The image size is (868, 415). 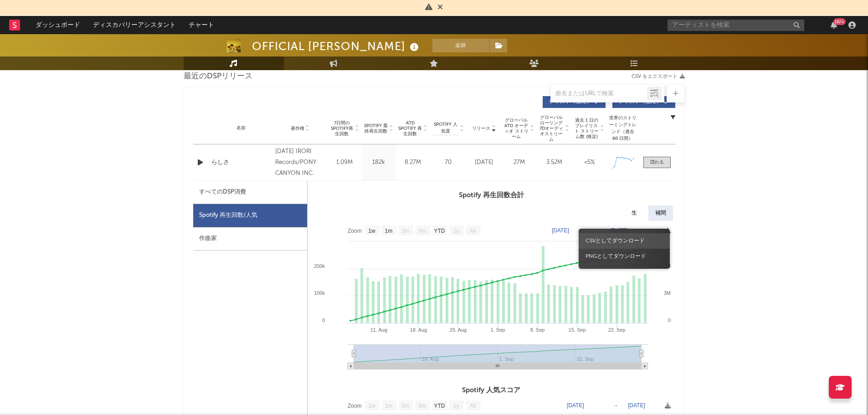 I want to click on a: チャート, so click(x=201, y=25).